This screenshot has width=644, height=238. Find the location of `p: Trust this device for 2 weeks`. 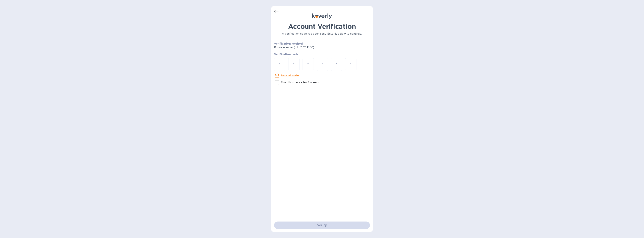

p: Trust this device for 2 weeks is located at coordinates (300, 82).